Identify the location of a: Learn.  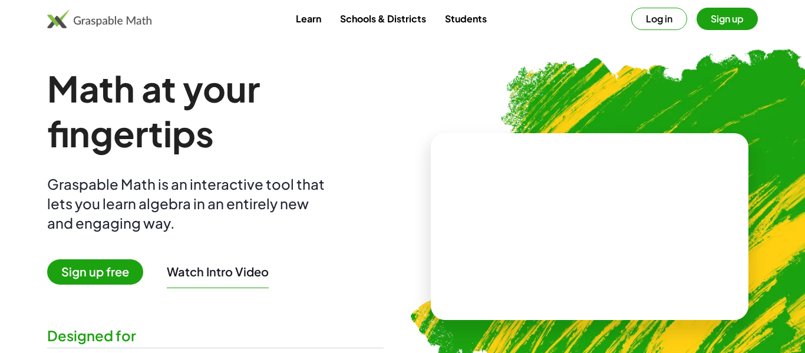
(308, 18).